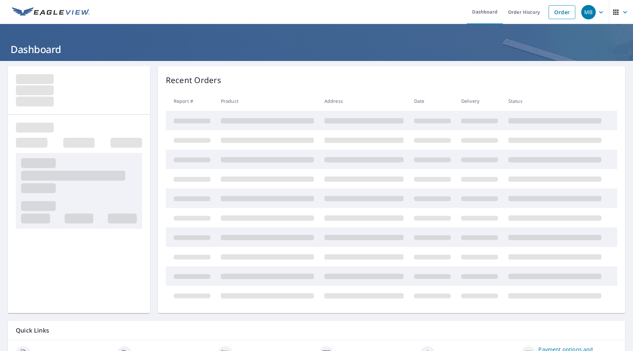 The height and width of the screenshot is (351, 633). What do you see at coordinates (190, 101) in the screenshot?
I see `th: Report #` at bounding box center [190, 101].